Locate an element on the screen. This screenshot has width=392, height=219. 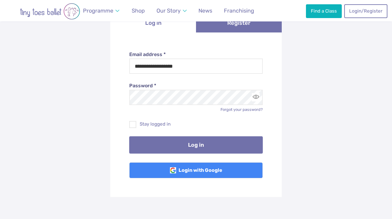
a: Find a Class is located at coordinates (324, 11).